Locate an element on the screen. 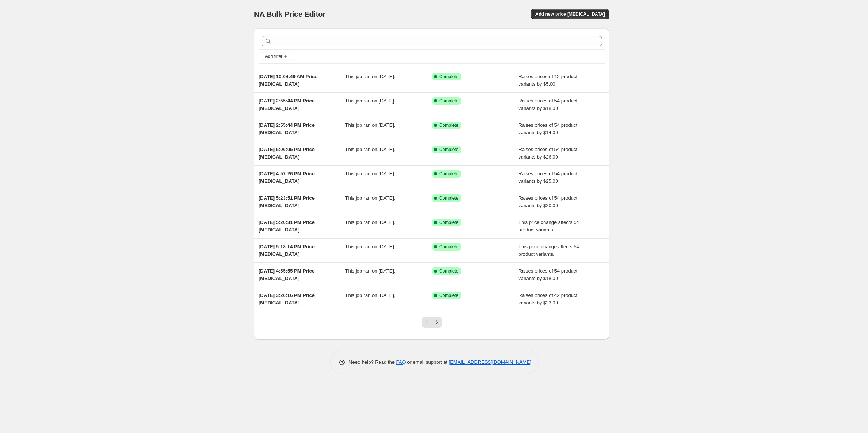 The width and height of the screenshot is (868, 433). span: Raises prices of 12 product variants by $5.00 is located at coordinates (548, 80).